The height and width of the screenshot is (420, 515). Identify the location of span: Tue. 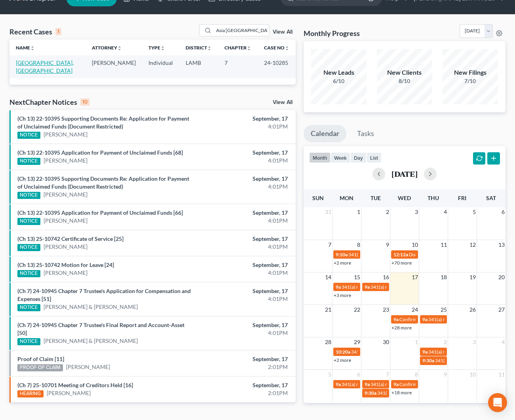
(376, 198).